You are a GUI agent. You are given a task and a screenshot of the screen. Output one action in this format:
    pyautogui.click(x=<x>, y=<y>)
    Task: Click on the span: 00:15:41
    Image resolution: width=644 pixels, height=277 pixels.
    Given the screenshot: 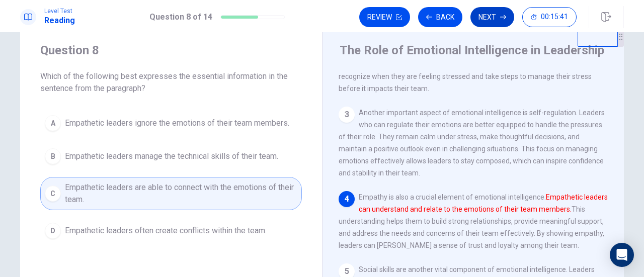 What is the action you would take?
    pyautogui.click(x=555, y=17)
    